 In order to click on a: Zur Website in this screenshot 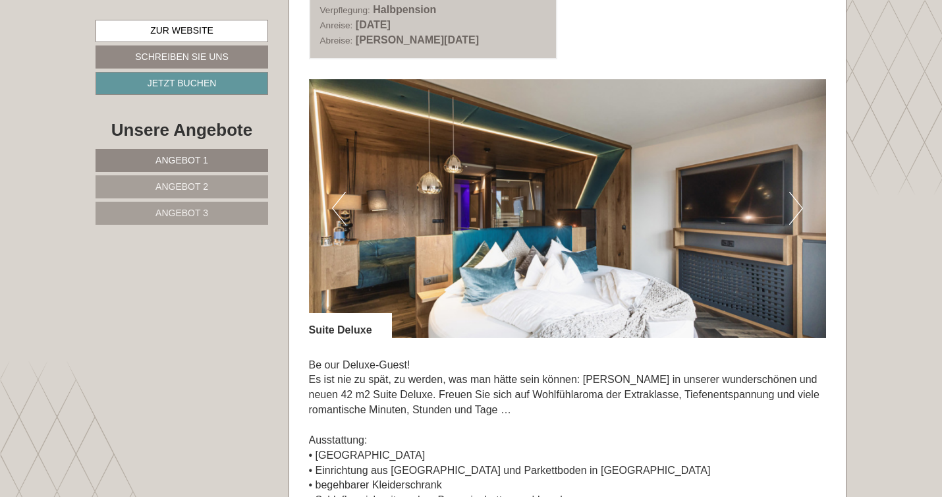, I will do `click(182, 31)`.